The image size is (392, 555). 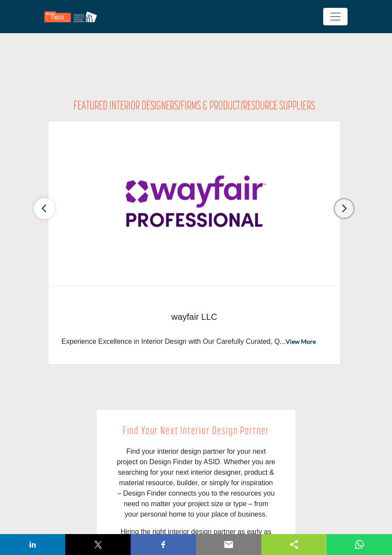 What do you see at coordinates (196, 431) in the screenshot?
I see `h2: Find Your Next Interior Design Partner` at bounding box center [196, 431].